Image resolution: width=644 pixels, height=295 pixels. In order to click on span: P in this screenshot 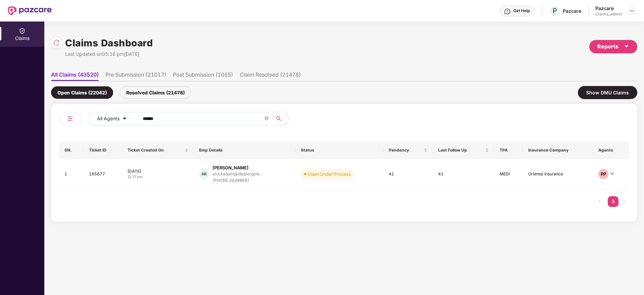, I will do `click(554, 10)`.